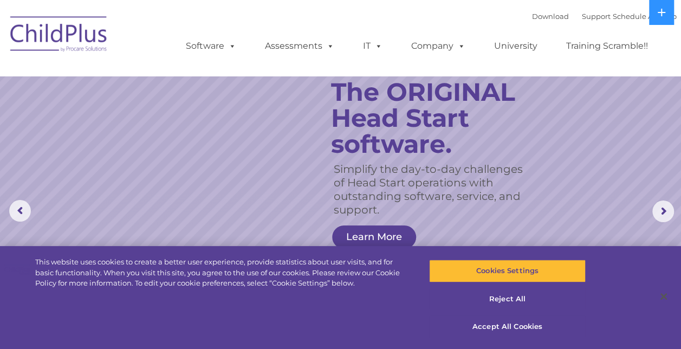 The width and height of the screenshot is (681, 349). What do you see at coordinates (373, 46) in the screenshot?
I see `a: IT` at bounding box center [373, 46].